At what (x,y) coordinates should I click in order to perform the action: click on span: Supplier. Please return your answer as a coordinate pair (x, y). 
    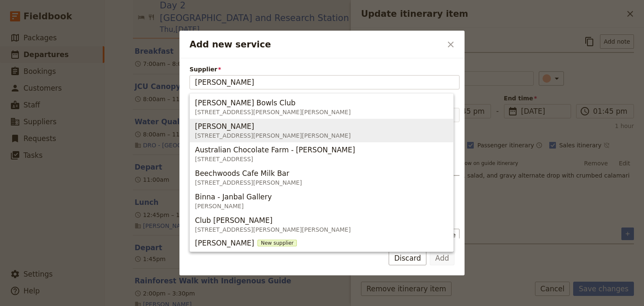
    Looking at the image, I should click on (325, 69).